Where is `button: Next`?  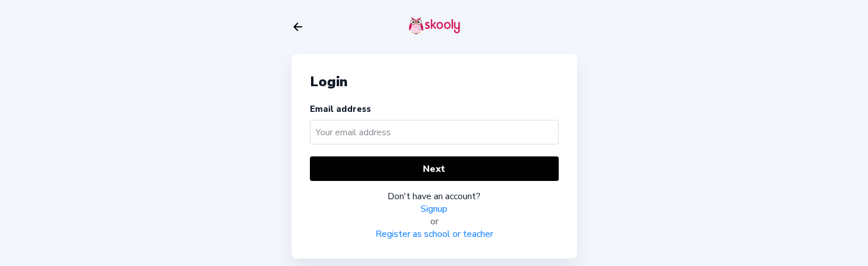 button: Next is located at coordinates (434, 168).